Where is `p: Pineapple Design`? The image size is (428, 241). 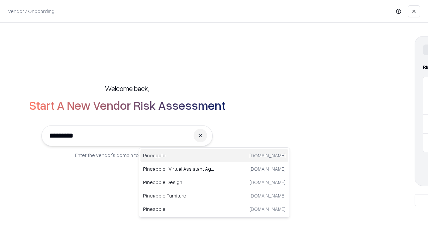
p: Pineapple Design is located at coordinates (179, 182).